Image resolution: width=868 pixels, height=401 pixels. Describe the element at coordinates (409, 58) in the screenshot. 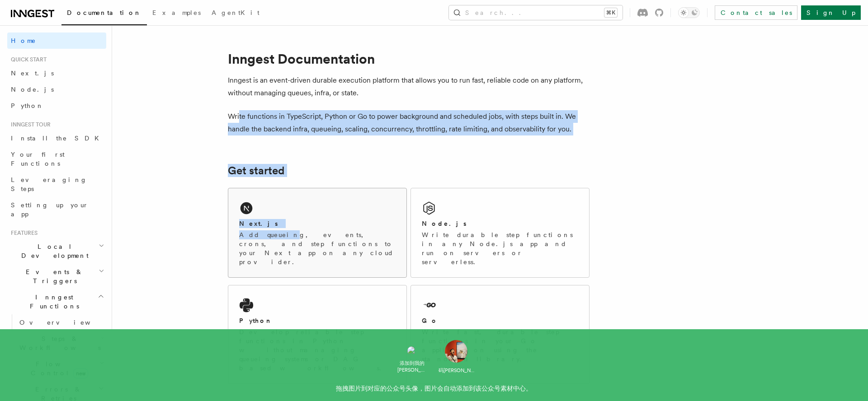

I see `h1: Inngest Documentation` at that location.